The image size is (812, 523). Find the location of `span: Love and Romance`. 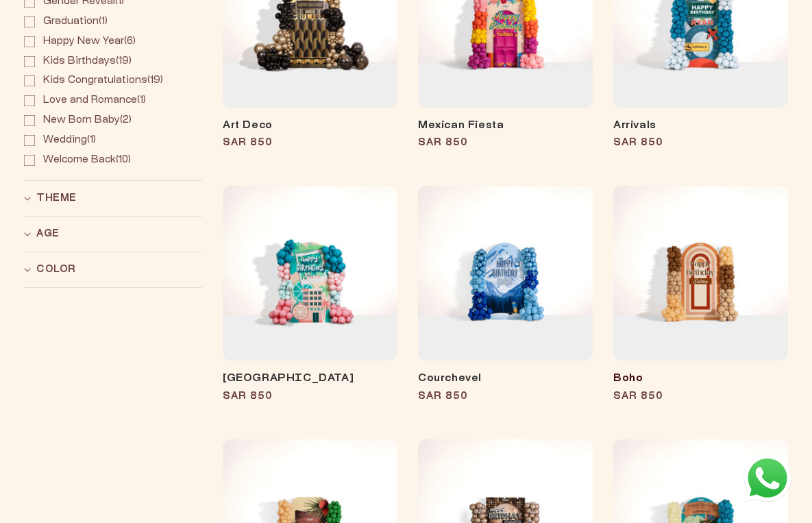

span: Love and Romance is located at coordinates (90, 100).